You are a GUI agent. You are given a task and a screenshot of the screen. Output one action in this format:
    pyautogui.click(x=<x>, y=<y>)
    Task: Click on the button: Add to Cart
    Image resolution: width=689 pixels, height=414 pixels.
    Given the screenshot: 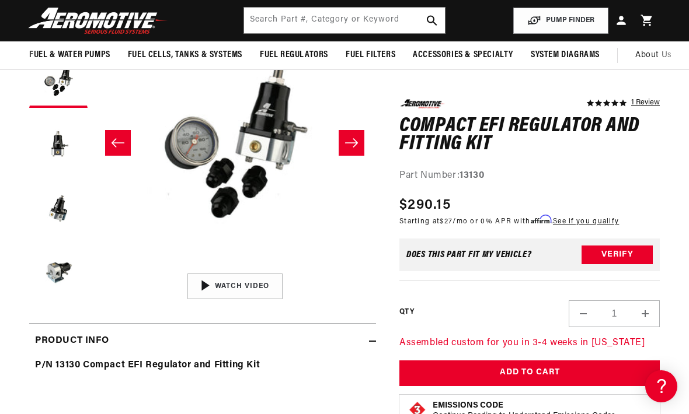 What is the action you would take?
    pyautogui.click(x=529, y=373)
    